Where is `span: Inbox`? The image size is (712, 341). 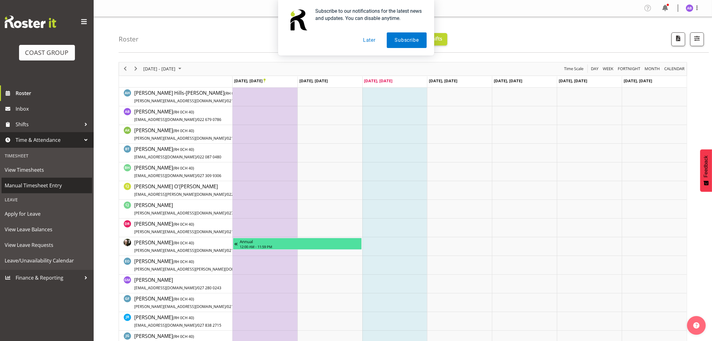
span: Inbox is located at coordinates (53, 109).